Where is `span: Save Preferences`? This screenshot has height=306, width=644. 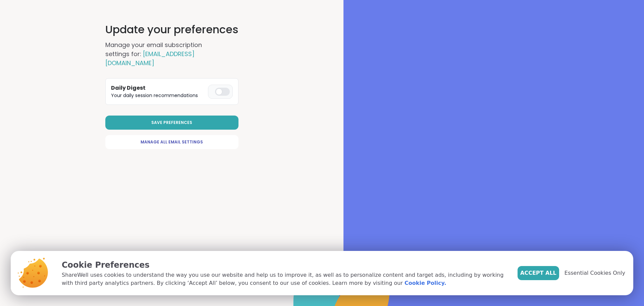
span: Save Preferences is located at coordinates (172, 122).